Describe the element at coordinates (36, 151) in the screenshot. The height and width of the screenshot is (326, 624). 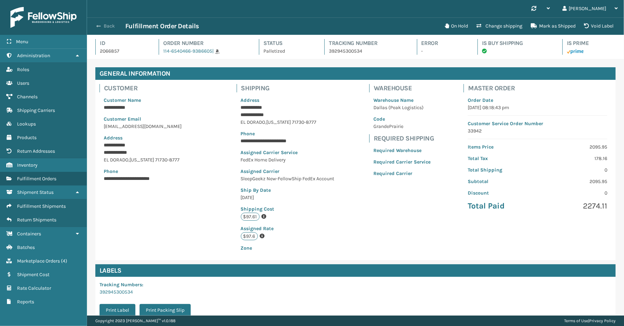
I see `span: Return Addresses` at that location.